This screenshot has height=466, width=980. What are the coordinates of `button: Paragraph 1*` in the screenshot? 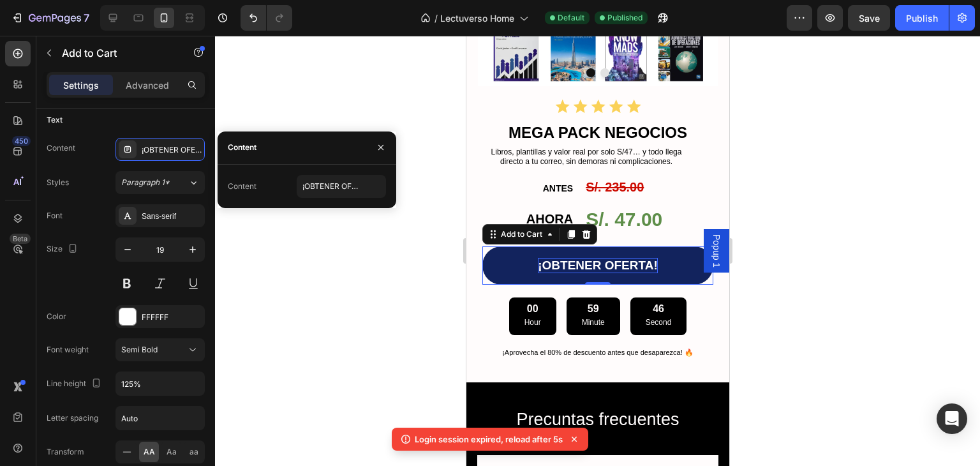 It's located at (160, 183).